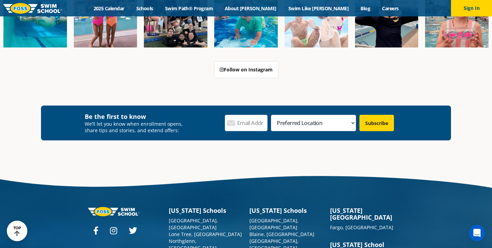 This screenshot has height=248, width=492. I want to click on a: Swim Path® Program, so click(189, 8).